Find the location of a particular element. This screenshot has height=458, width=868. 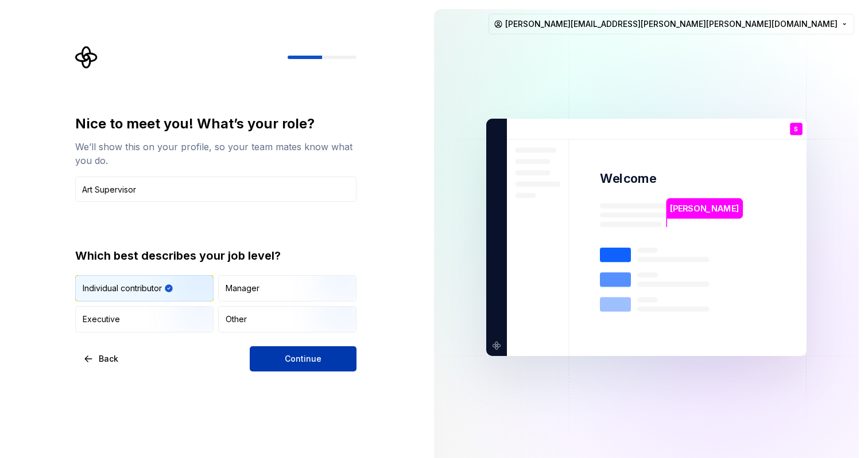

p: S is located at coordinates (795, 129).